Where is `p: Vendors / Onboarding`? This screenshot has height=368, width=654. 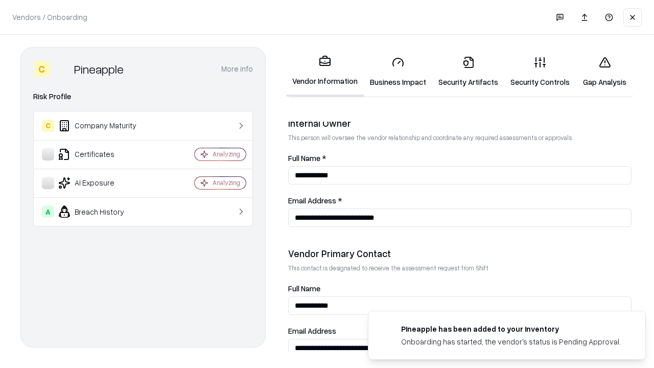 p: Vendors / Onboarding is located at coordinates (50, 17).